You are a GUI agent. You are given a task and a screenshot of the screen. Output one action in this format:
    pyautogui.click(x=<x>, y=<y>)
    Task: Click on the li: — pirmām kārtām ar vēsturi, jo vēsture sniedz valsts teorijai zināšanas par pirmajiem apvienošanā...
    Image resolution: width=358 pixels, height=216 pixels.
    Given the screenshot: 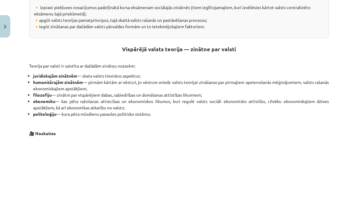 What is the action you would take?
    pyautogui.click(x=181, y=85)
    